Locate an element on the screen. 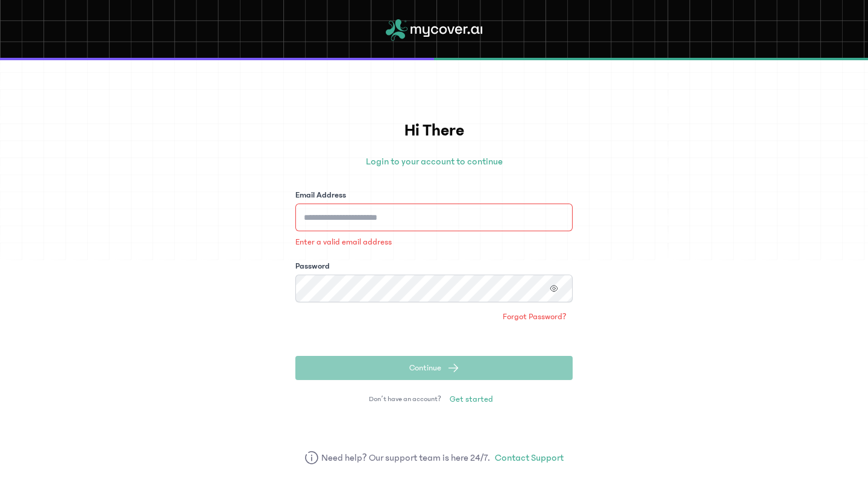 The height and width of the screenshot is (489, 868). h1: Hi There is located at coordinates (434, 131).